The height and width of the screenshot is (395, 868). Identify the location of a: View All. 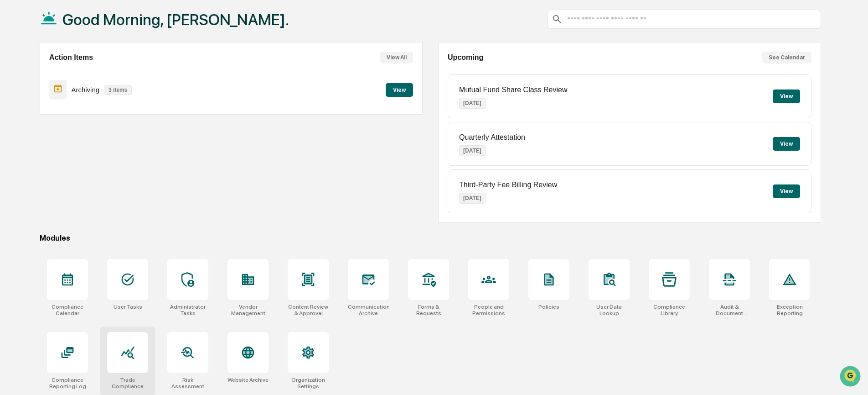
(397, 57).